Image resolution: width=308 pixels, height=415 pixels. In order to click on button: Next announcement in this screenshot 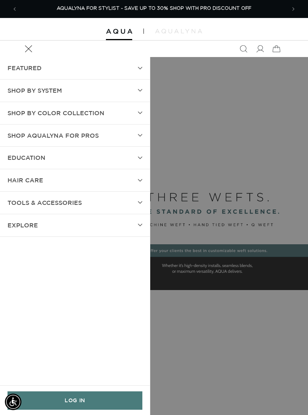, I will do `click(293, 9)`.